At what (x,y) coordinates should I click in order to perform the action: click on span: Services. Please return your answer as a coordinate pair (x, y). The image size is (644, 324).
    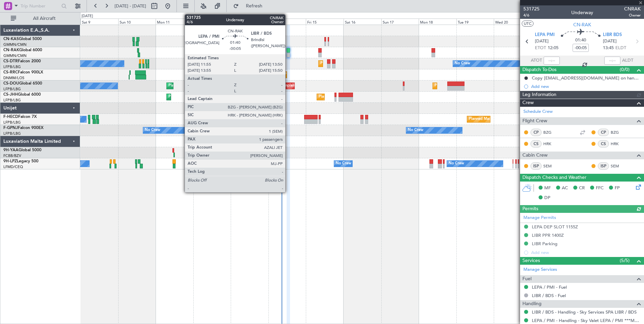
    Looking at the image, I should click on (532, 261).